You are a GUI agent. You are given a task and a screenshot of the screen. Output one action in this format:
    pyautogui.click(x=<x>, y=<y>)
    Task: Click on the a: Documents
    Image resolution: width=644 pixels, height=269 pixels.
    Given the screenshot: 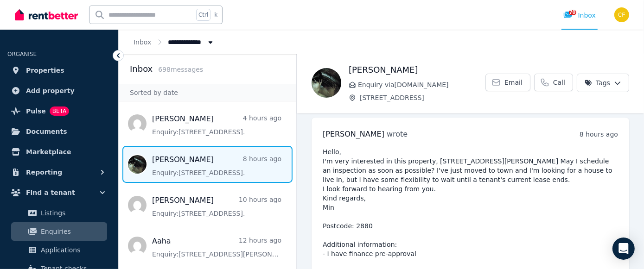 What is the action you would take?
    pyautogui.click(x=58, y=132)
    